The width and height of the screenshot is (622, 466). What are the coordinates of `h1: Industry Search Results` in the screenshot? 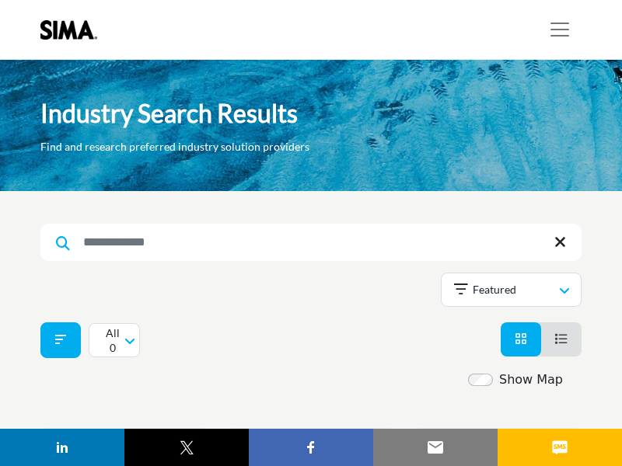 It's located at (169, 113).